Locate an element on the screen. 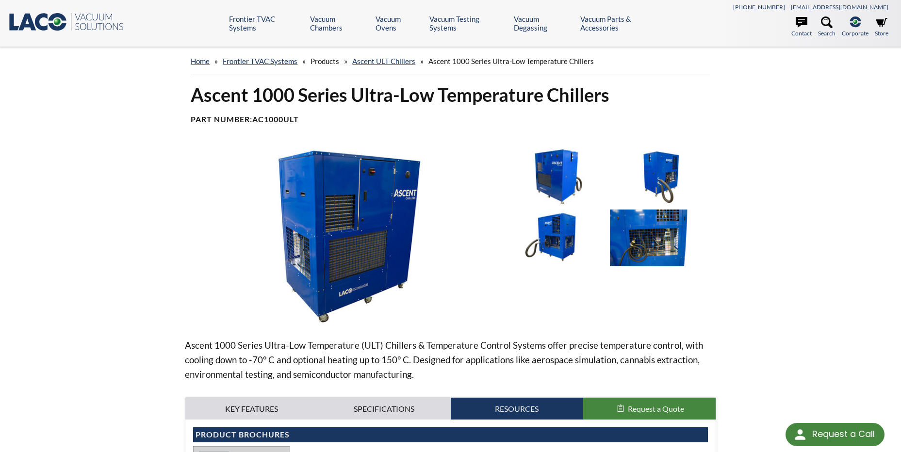  img: Ascent Chiller 1000 Series 2 is located at coordinates (554, 176).